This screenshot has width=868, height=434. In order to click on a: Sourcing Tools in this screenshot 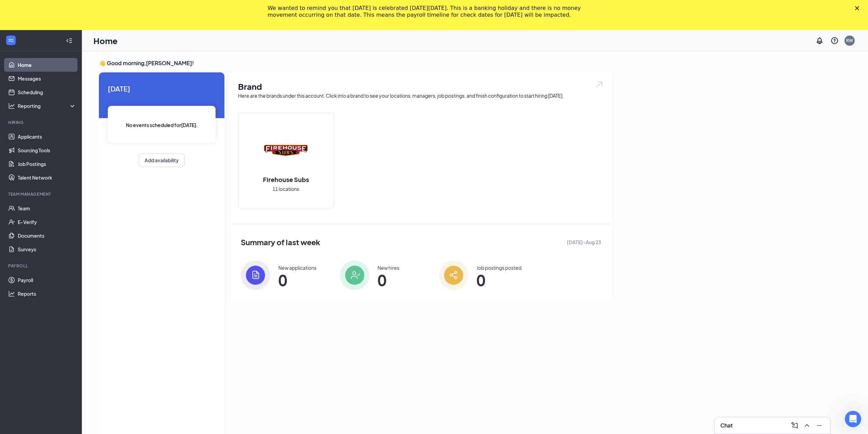, I will do `click(47, 150)`.